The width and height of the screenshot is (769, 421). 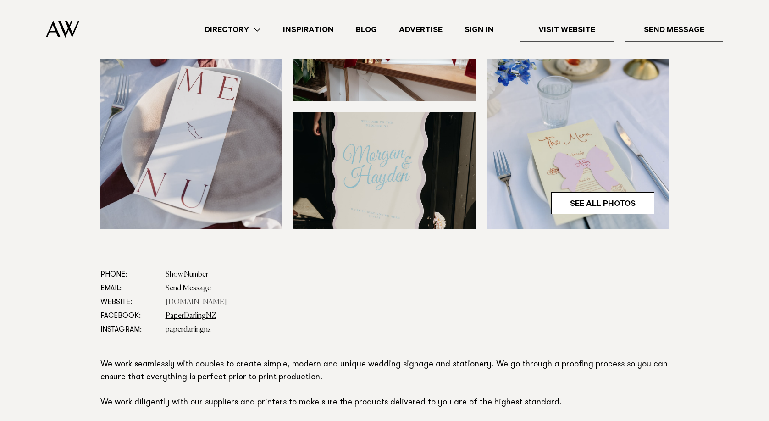 What do you see at coordinates (567, 29) in the screenshot?
I see `a: Visit Website` at bounding box center [567, 29].